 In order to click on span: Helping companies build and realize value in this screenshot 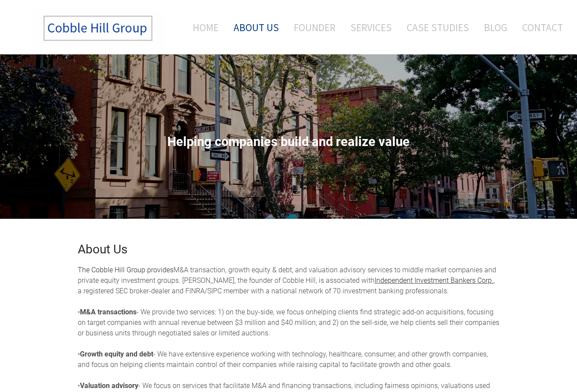, I will do `click(288, 142)`.